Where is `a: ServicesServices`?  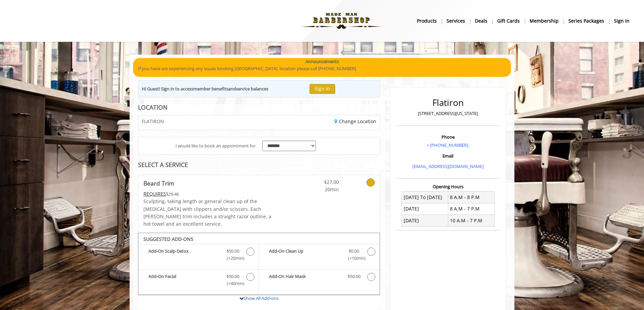
a: ServicesServices is located at coordinates (456, 20).